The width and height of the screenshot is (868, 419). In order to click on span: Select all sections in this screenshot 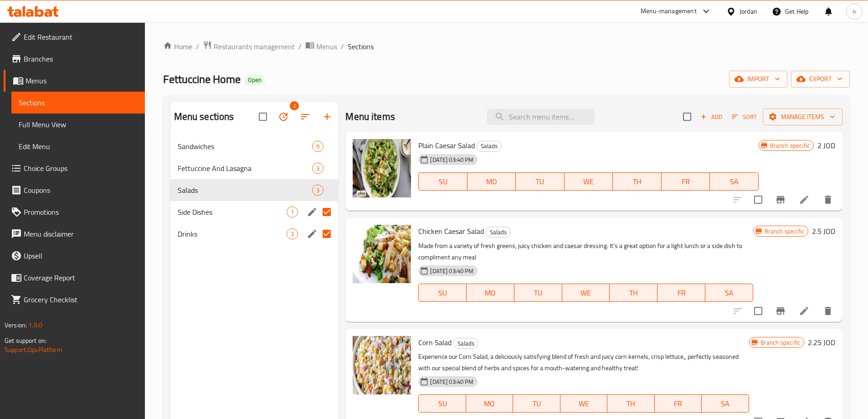, I will do `click(263, 117)`.